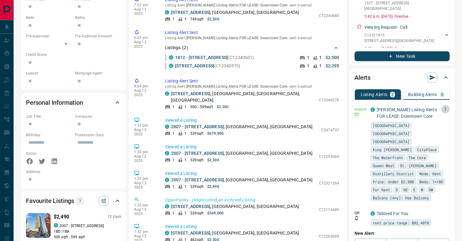 The height and width of the screenshot is (241, 462). I want to click on p: Possession Date:, so click(98, 135).